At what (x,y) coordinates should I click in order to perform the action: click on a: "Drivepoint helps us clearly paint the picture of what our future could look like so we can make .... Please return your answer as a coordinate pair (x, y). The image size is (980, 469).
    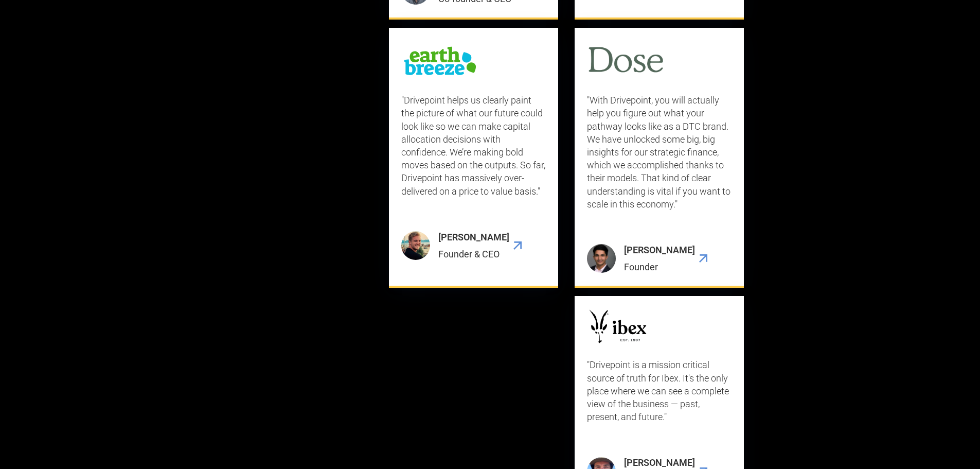
    Looking at the image, I should click on (473, 157).